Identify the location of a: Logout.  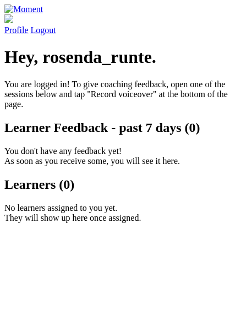
(44, 30).